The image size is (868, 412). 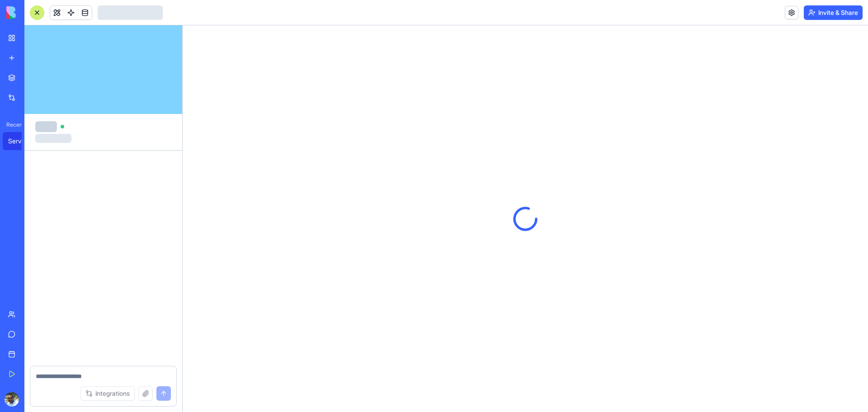 What do you see at coordinates (12, 125) in the screenshot?
I see `span: Recent` at bounding box center [12, 125].